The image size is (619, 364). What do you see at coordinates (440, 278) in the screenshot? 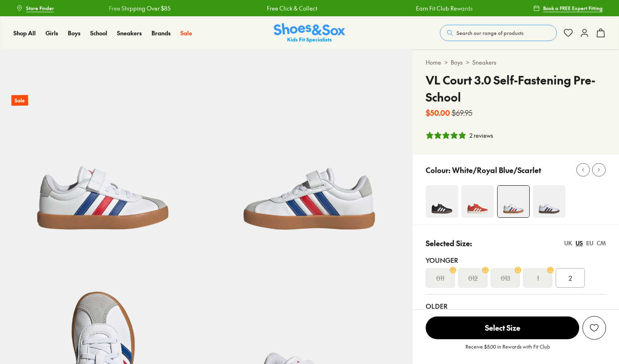
I see `s: 011` at bounding box center [440, 278].